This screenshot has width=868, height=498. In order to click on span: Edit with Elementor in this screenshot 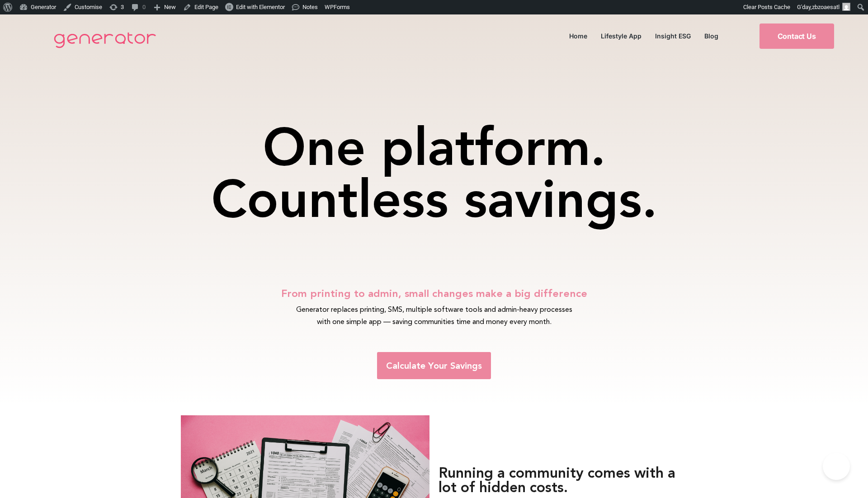, I will do `click(260, 7)`.